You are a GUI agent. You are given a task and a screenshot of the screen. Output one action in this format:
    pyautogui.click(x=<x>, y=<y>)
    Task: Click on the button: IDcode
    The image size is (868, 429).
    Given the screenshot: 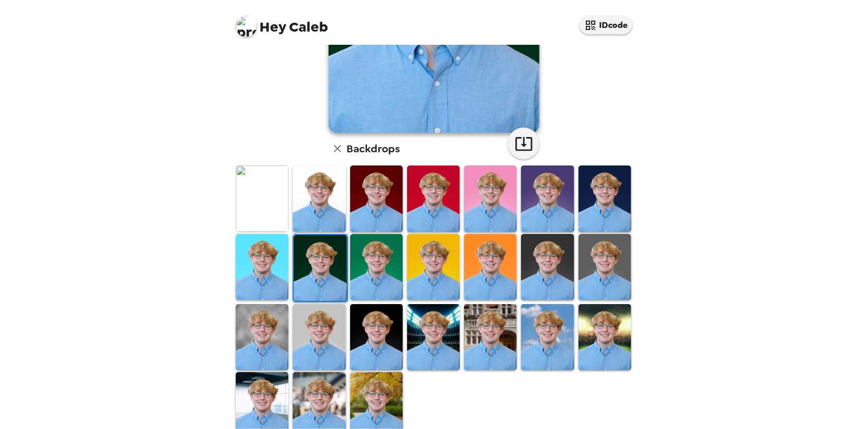 What is the action you would take?
    pyautogui.click(x=606, y=25)
    